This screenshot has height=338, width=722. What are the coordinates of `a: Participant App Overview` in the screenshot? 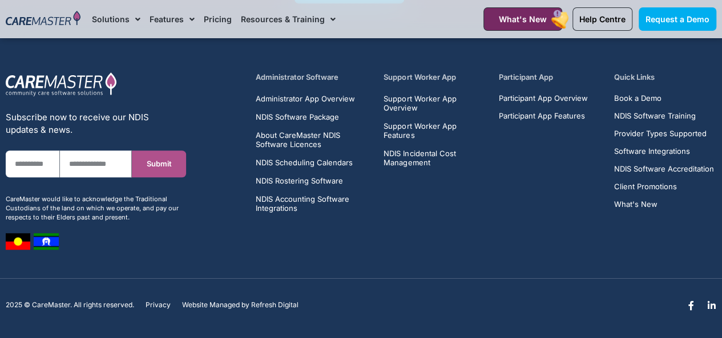 It's located at (543, 98).